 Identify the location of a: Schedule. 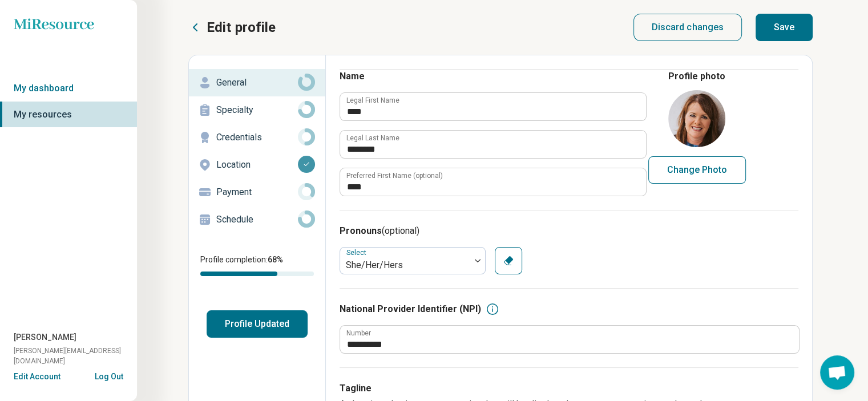
(257, 219).